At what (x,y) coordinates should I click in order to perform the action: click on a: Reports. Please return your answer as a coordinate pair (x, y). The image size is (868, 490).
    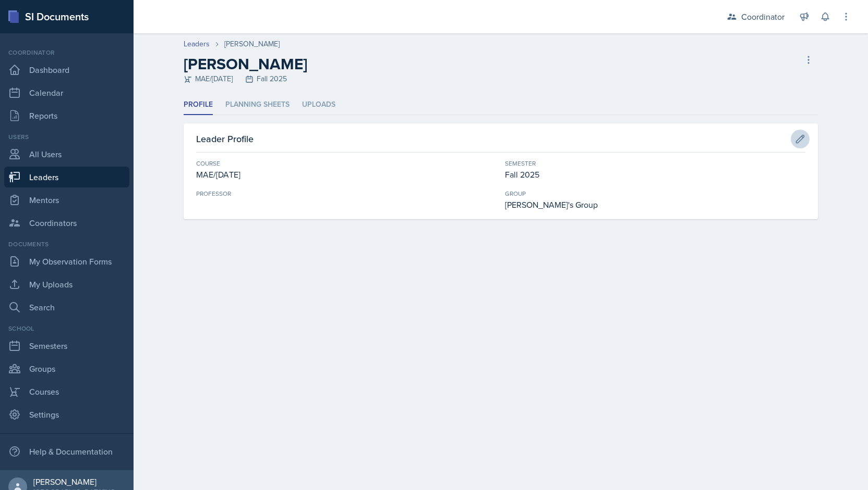
    Looking at the image, I should click on (67, 116).